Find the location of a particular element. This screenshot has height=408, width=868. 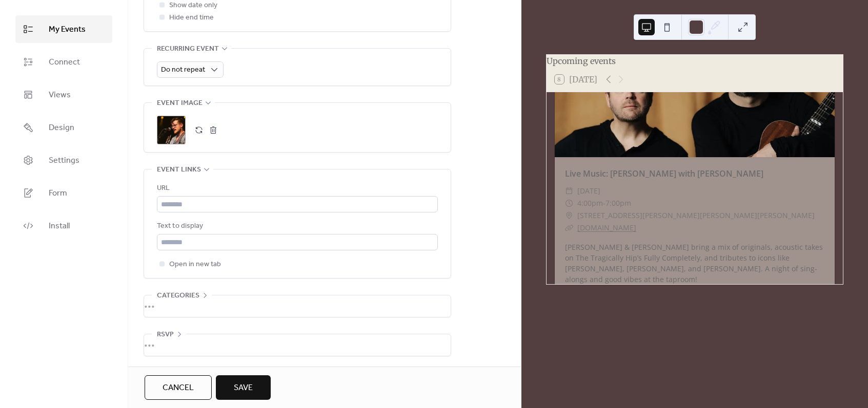

span: Save is located at coordinates (243, 388).